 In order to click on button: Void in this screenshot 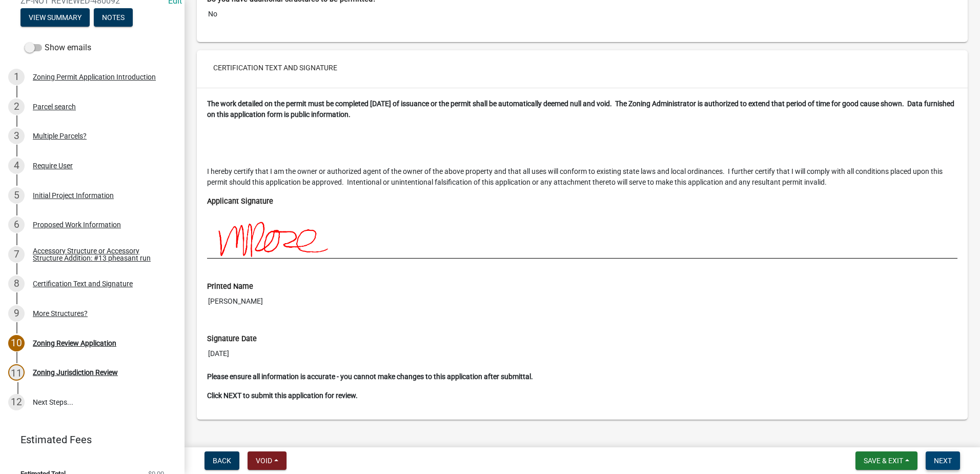, I will do `click(267, 461)`.